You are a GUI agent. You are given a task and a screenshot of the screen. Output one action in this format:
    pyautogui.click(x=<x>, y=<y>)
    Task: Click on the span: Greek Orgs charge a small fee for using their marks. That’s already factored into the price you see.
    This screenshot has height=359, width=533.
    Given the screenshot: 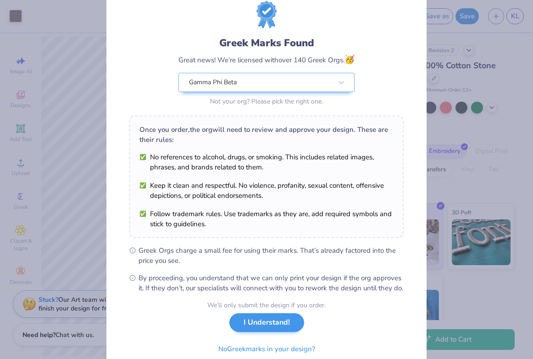 What is the action you would take?
    pyautogui.click(x=271, y=256)
    